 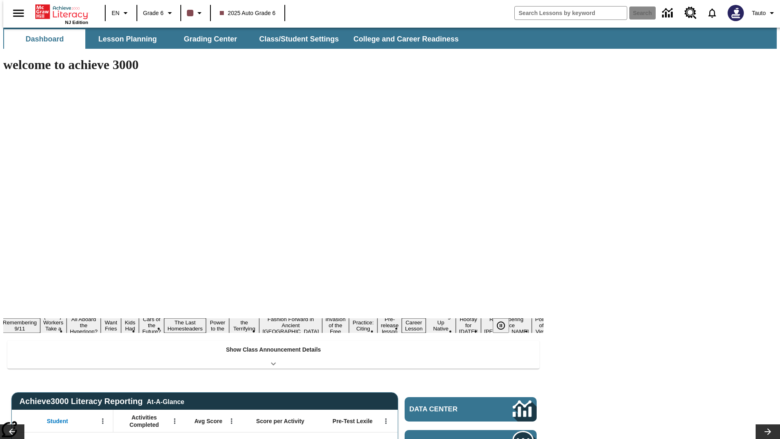 I want to click on button: Language: EN, Select a language, so click(x=121, y=13).